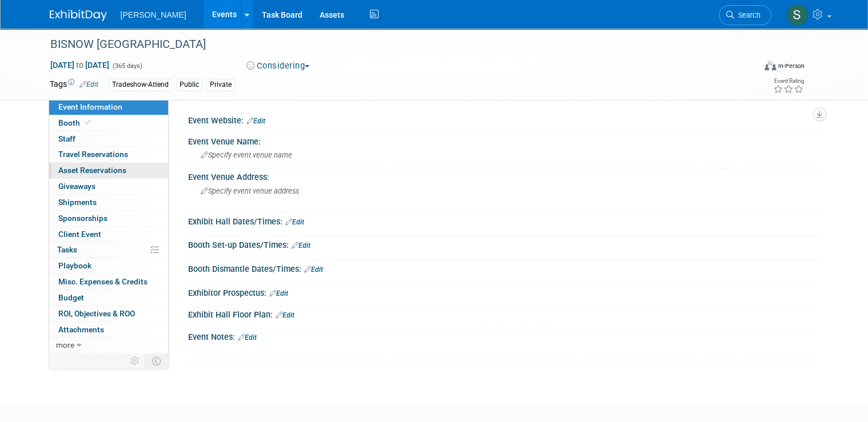  What do you see at coordinates (109, 123) in the screenshot?
I see `a: Booth` at bounding box center [109, 123].